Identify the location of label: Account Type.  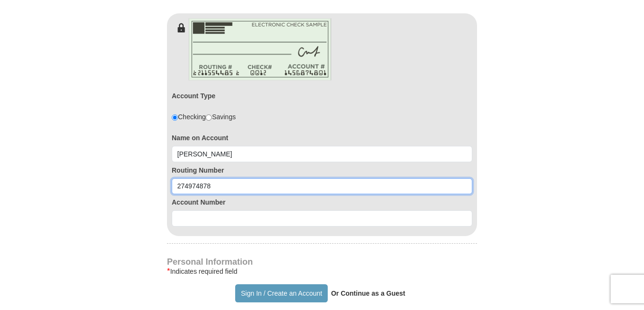
(193, 96).